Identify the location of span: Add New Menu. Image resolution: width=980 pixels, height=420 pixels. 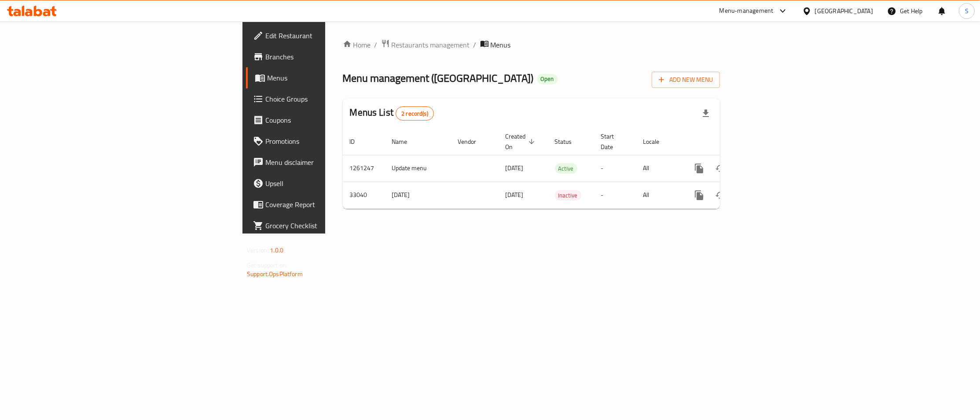
(686, 79).